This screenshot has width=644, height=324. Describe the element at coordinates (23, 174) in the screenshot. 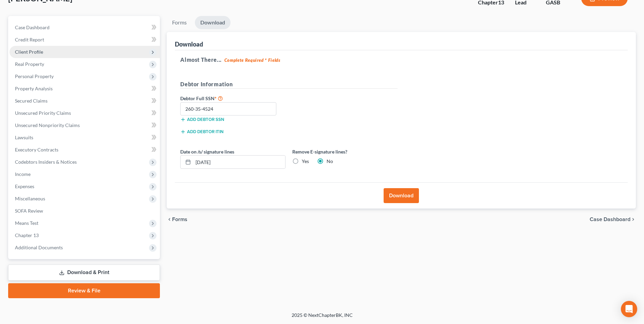

I see `span: Income` at that location.